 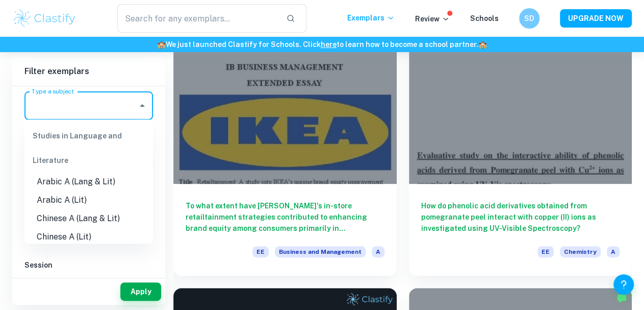 What do you see at coordinates (320, 252) in the screenshot?
I see `span: Business and Management` at bounding box center [320, 252].